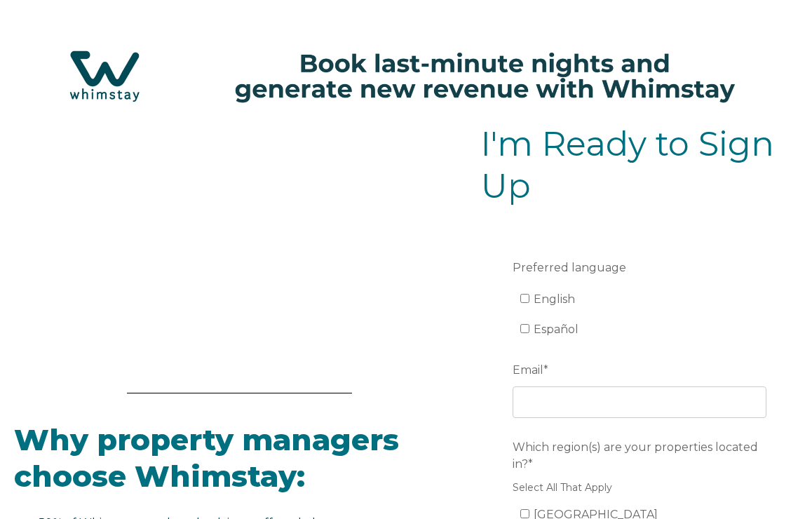 The height and width of the screenshot is (519, 812). Describe the element at coordinates (570, 267) in the screenshot. I see `span: Preferred language` at that location.